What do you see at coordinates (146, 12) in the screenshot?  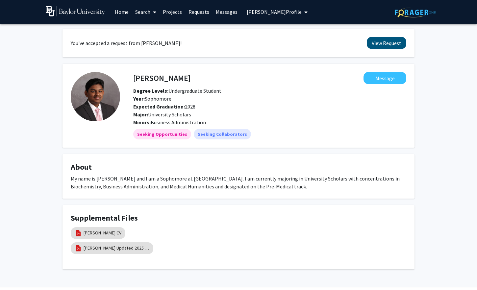 I see `a: Search` at bounding box center [146, 12].